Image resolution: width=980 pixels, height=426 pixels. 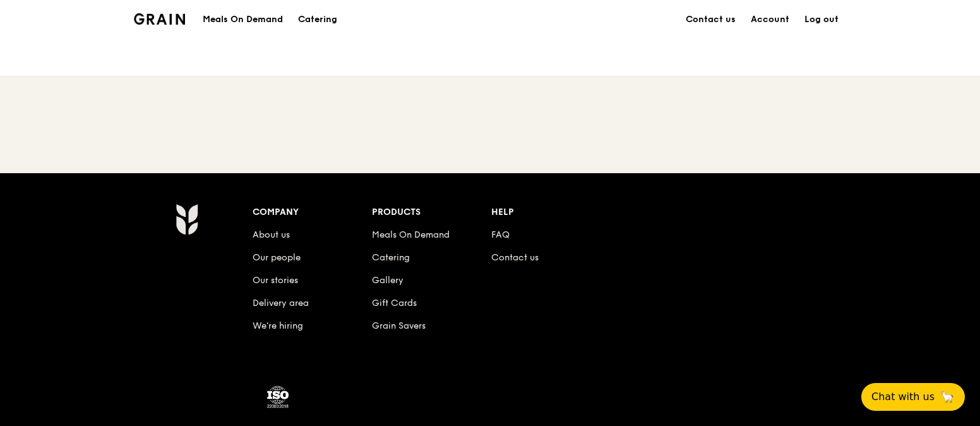 What do you see at coordinates (431, 213) in the screenshot?
I see `div: Products` at bounding box center [431, 213].